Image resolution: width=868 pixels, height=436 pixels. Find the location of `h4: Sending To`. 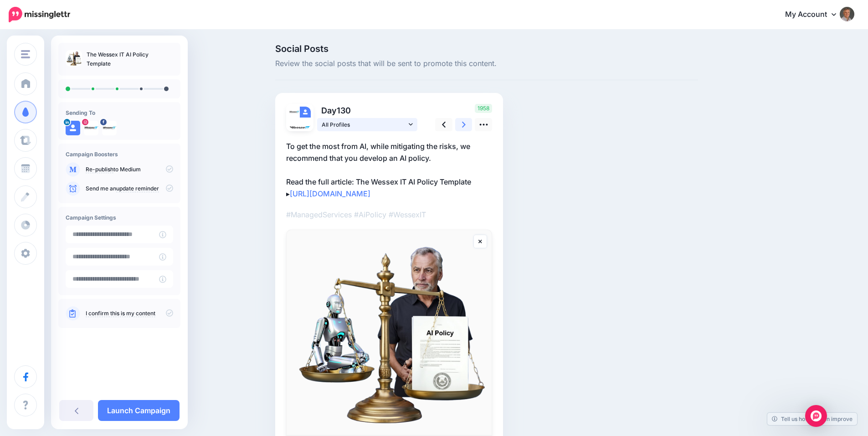

h4: Sending To is located at coordinates (119, 113).